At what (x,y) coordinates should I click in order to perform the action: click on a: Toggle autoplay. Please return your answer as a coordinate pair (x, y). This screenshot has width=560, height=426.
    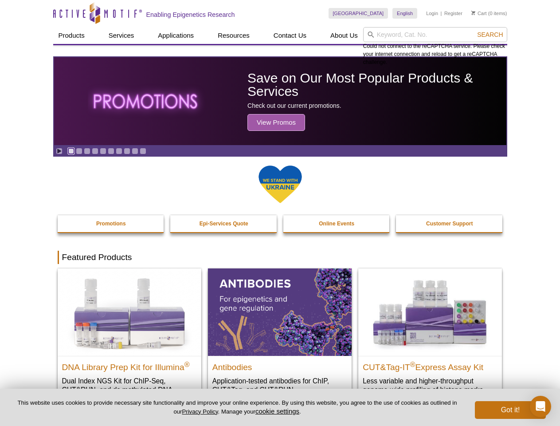
    Looking at the image, I should click on (59, 151).